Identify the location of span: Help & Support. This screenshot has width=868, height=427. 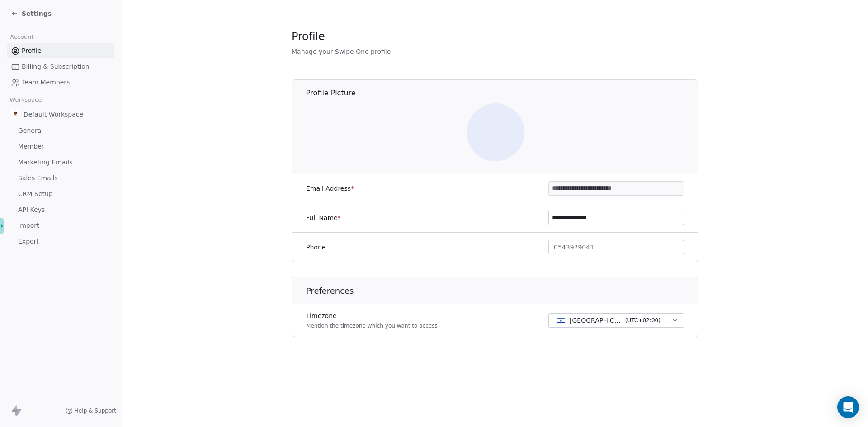
(95, 411).